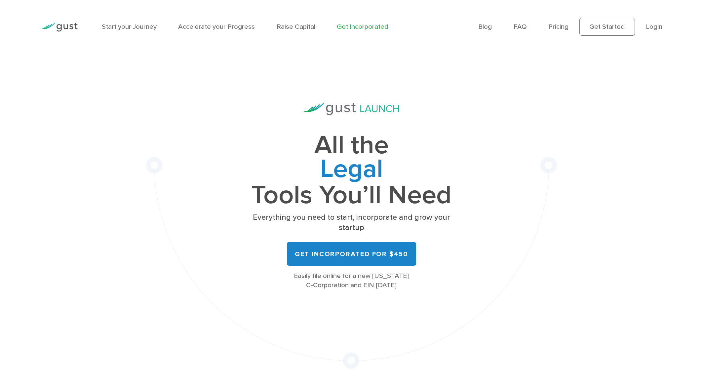  I want to click on a: Raise Capital, so click(296, 27).